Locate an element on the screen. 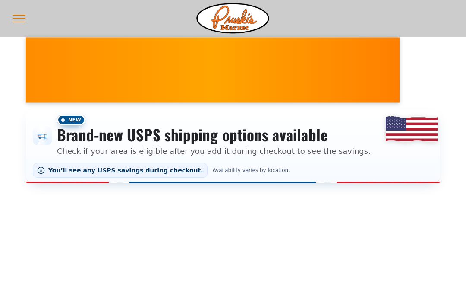 The height and width of the screenshot is (284, 466). p: Check if your area is eligible after you add it during checkout to see the savings. is located at coordinates (214, 151).